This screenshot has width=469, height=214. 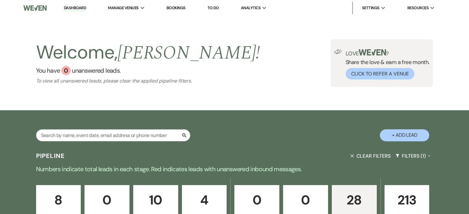 I want to click on h3: Pipeline, so click(x=51, y=156).